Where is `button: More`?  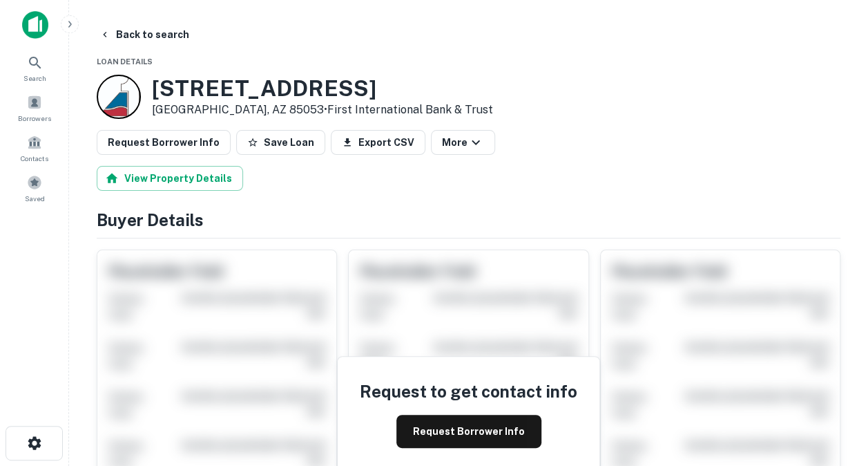 button: More is located at coordinates (463, 143).